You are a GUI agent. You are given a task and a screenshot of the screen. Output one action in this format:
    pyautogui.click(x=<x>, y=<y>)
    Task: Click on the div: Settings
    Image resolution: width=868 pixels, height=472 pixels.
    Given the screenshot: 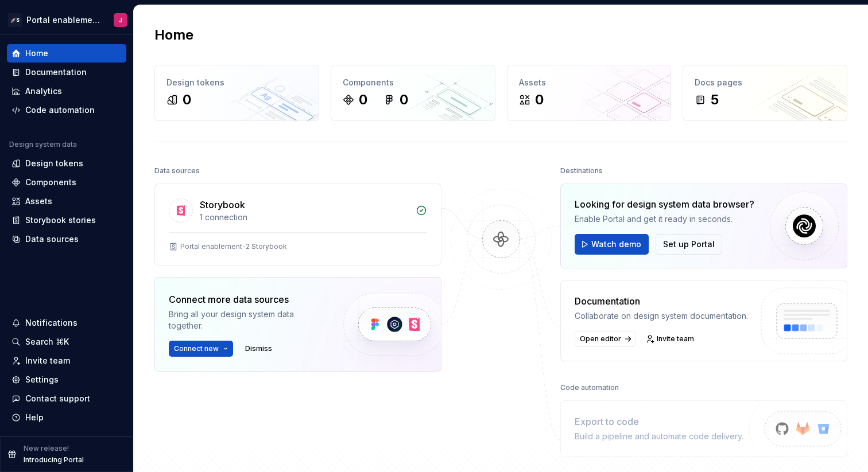 What is the action you would take?
    pyautogui.click(x=42, y=380)
    